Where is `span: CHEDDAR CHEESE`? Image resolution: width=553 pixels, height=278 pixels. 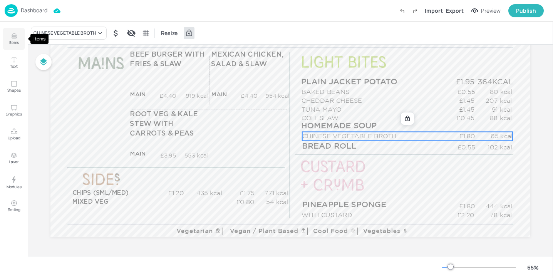 span: CHEDDAR CHEESE is located at coordinates (331, 100).